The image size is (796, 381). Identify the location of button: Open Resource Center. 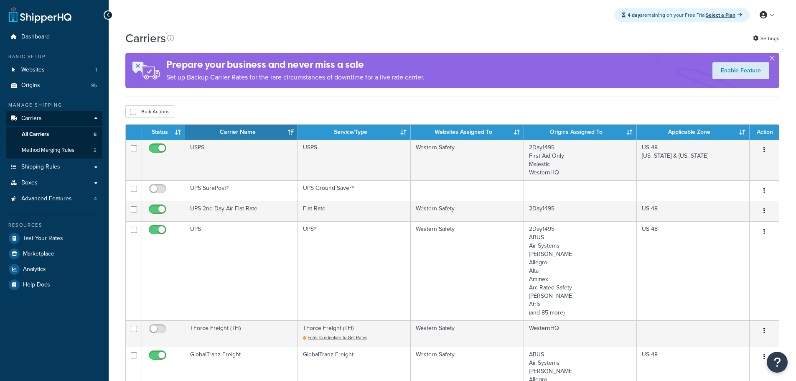
(777, 362).